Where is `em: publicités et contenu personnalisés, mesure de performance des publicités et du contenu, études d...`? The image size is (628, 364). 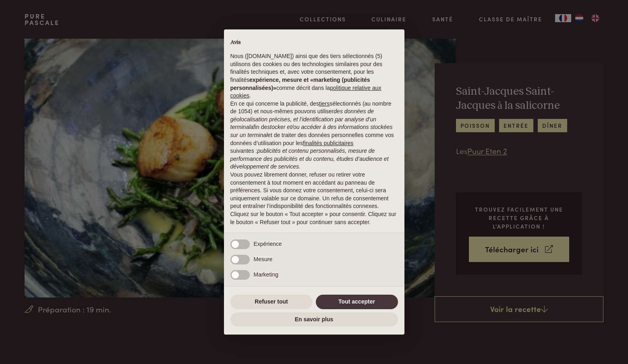 em: publicités et contenu personnalisés, mesure de performance des publicités et du contenu, études d... is located at coordinates (310, 159).